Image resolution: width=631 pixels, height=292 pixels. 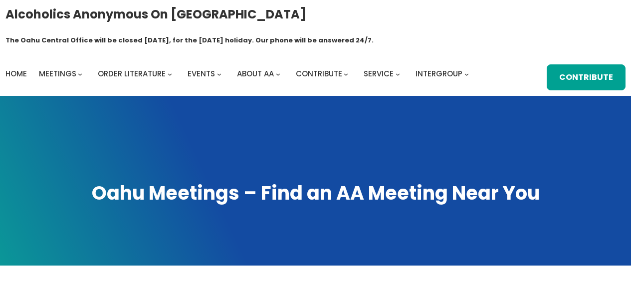 I want to click on a: About AA, so click(x=255, y=74).